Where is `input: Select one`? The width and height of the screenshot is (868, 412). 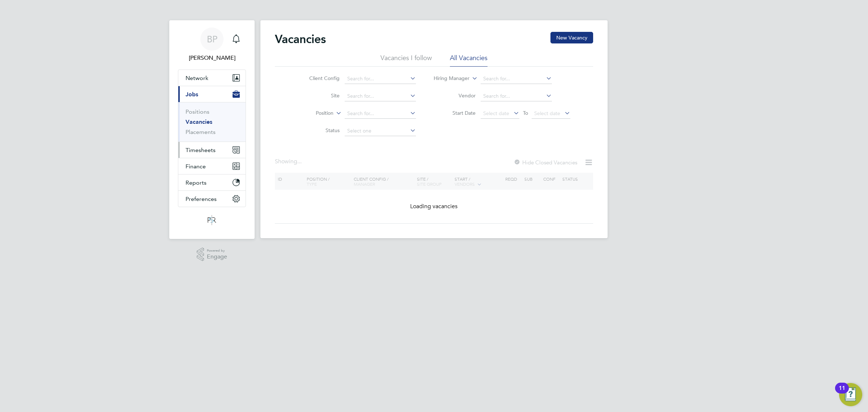
input: Select one is located at coordinates (380, 131).